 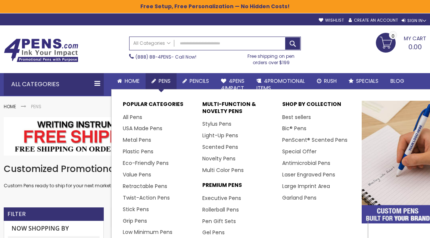 I want to click on a: Novelty Pens, so click(x=219, y=159).